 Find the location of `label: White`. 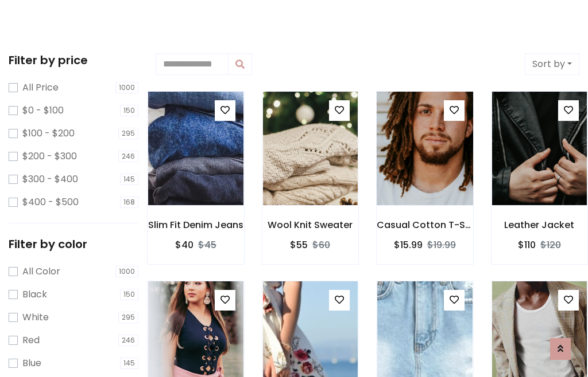

label: White is located at coordinates (36, 318).